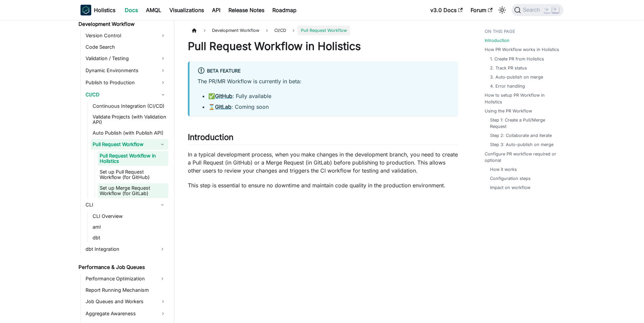 This screenshot has width=644, height=323. I want to click on a: Forum, so click(481, 10).